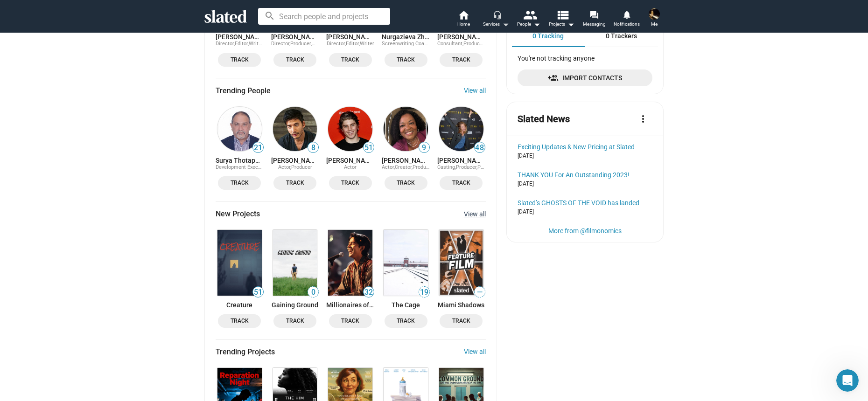 The image size is (868, 401). Describe the element at coordinates (643, 119) in the screenshot. I see `mat-icon: more_vert` at that location.